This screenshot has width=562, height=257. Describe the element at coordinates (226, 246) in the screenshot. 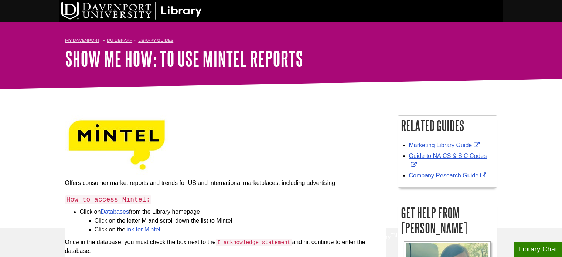

I see `p: Once in the database, you must check the box next to the and hit continue to enter the database.` at that location.